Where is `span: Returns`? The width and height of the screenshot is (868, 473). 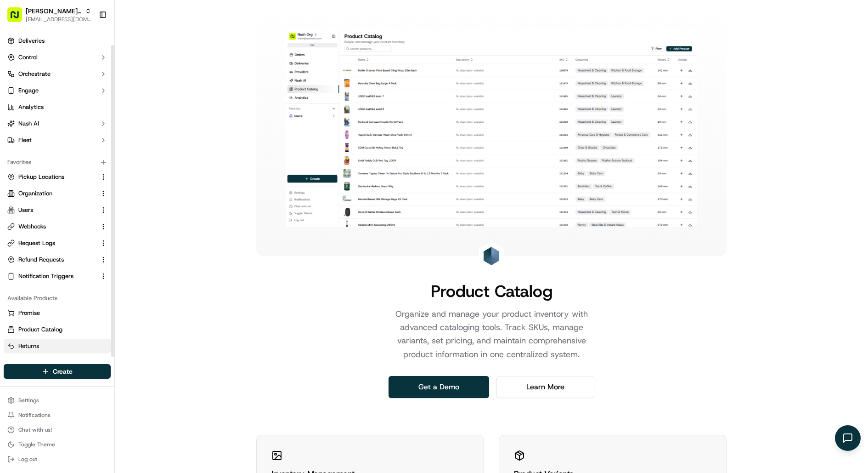 span: Returns is located at coordinates (29, 346).